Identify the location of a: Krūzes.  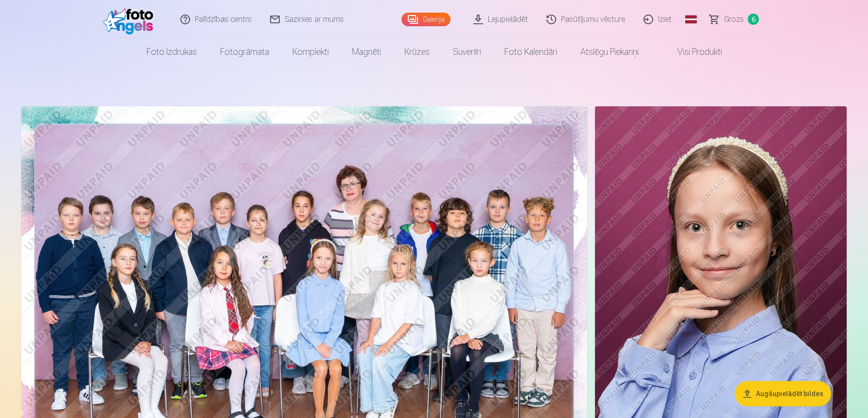
(417, 52).